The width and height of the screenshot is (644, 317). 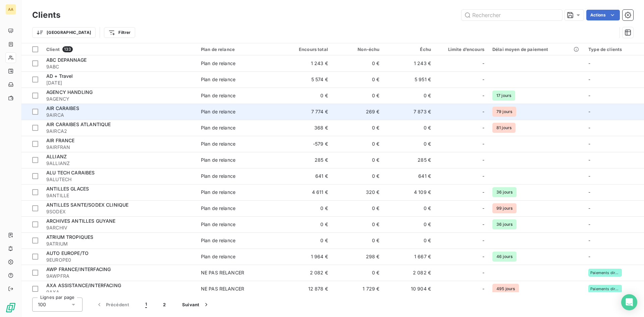 I want to click on span: AIR CARAIBES, so click(x=63, y=108).